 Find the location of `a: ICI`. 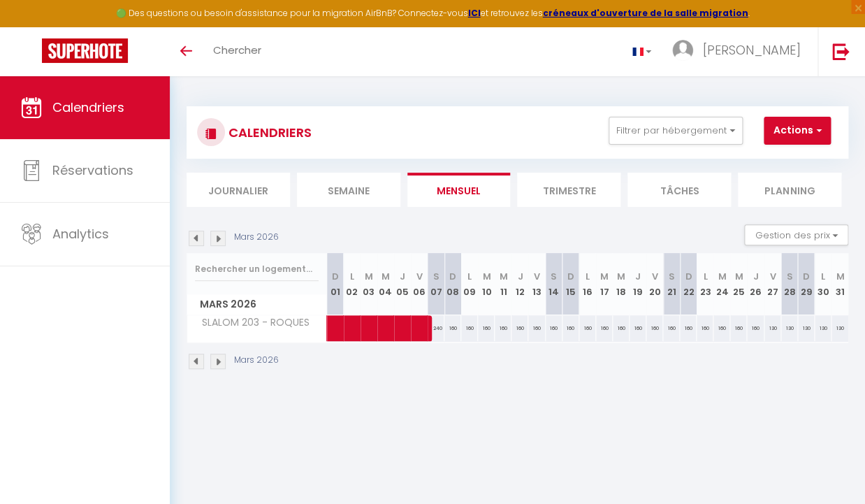

a: ICI is located at coordinates (474, 13).